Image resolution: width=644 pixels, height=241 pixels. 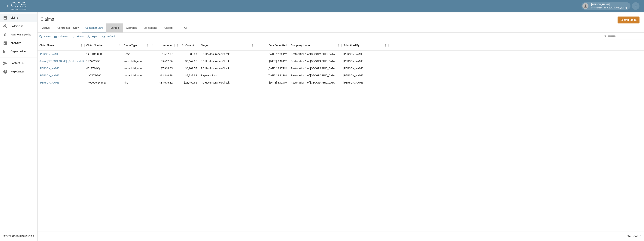 What do you see at coordinates (94, 54) in the screenshot?
I see `div: 14-71G1-03D` at bounding box center [94, 54].